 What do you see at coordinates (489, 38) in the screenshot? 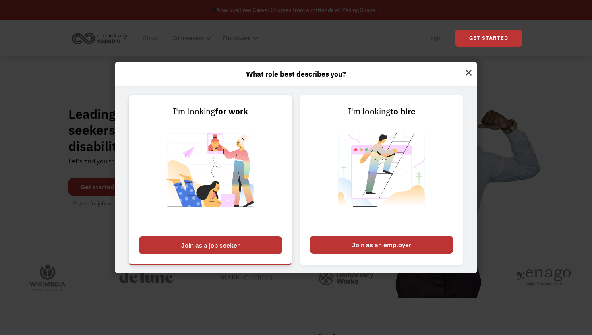
I see `a: Get Started` at bounding box center [489, 38].